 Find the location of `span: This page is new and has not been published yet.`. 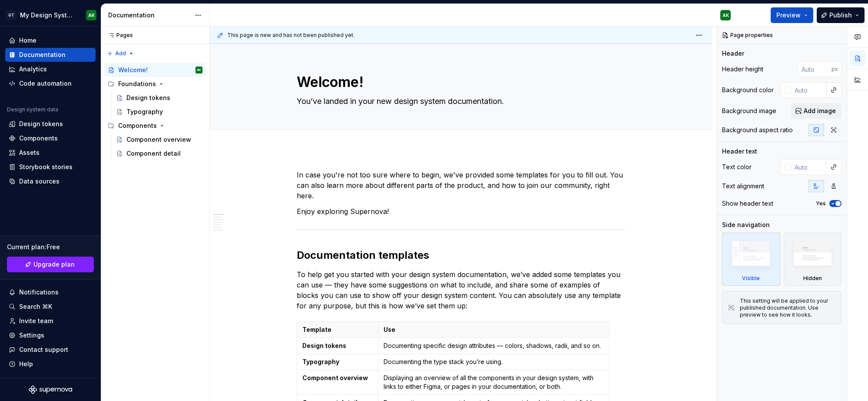

span: This page is new and has not been published yet. is located at coordinates (290, 35).